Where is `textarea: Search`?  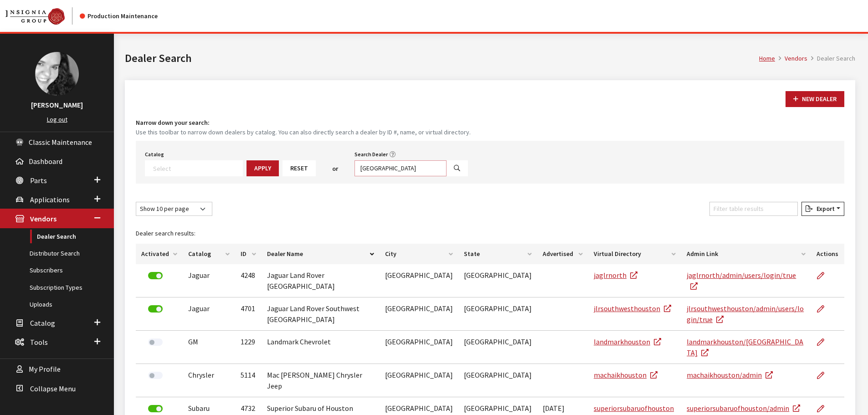 textarea: Search is located at coordinates (198, 168).